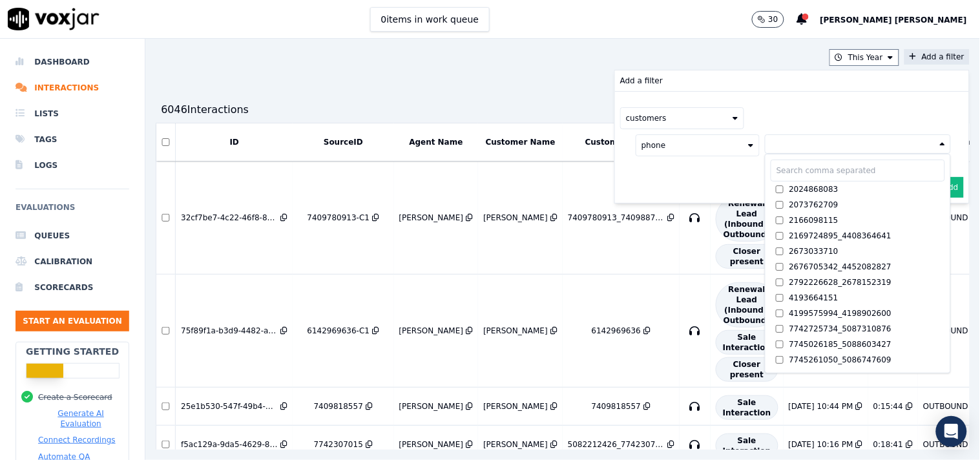 Image resolution: width=980 pixels, height=460 pixels. Describe the element at coordinates (841, 267) in the screenshot. I see `div: 2676705342_4452082827` at that location.